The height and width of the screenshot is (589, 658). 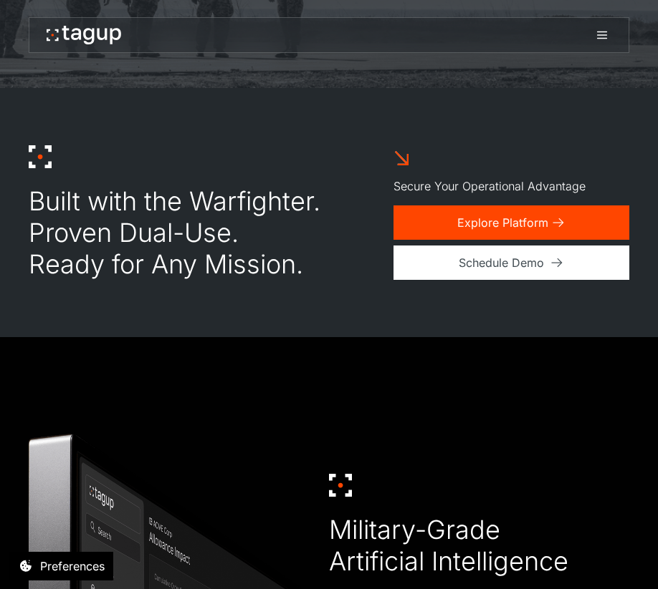 What do you see at coordinates (448, 546) in the screenshot?
I see `div: Military-Grade Artificial Intelligence` at bounding box center [448, 546].